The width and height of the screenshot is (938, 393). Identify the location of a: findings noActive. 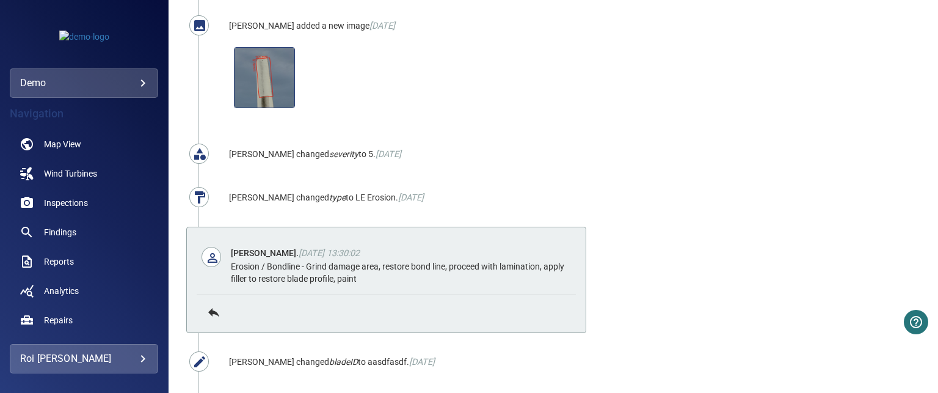
(84, 232).